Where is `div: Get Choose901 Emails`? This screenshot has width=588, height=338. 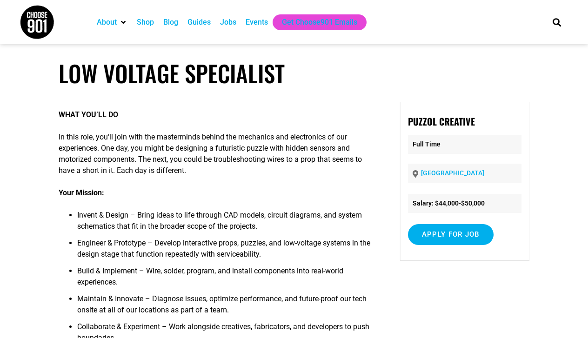 div: Get Choose901 Emails is located at coordinates (319, 22).